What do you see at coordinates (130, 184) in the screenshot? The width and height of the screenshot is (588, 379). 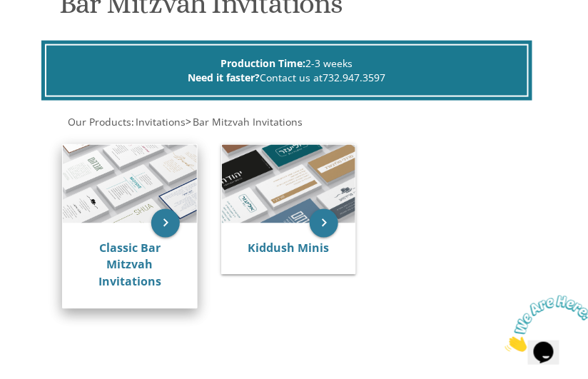 I see `img: Classic Bar Mitzvah Invitations` at bounding box center [130, 184].